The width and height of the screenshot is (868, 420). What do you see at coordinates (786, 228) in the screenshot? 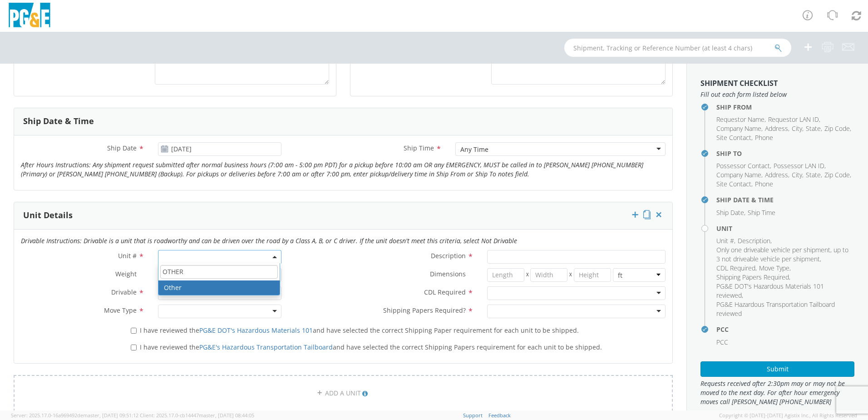
I see `h4: Unit` at bounding box center [786, 228].